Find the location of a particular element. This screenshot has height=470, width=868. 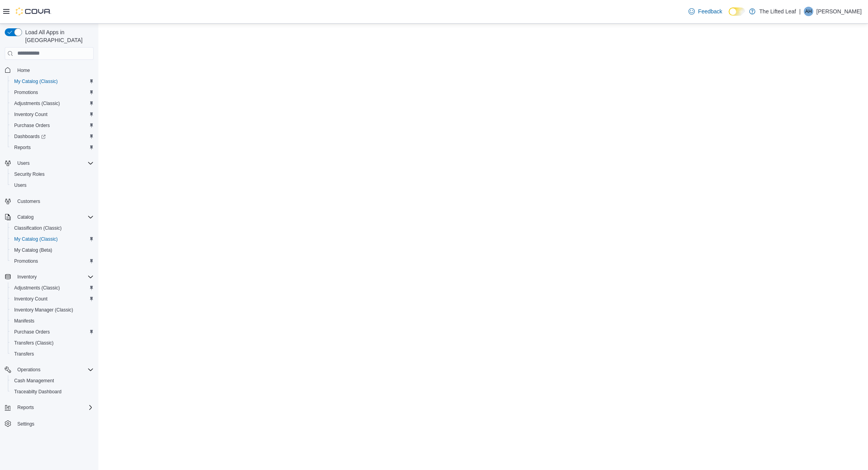

button: Cash Management is located at coordinates (53, 381).